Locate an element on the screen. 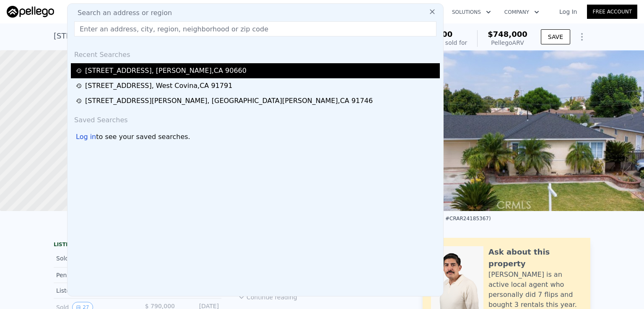 The height and width of the screenshot is (309, 644). span: to see your saved searches. is located at coordinates (143, 137).